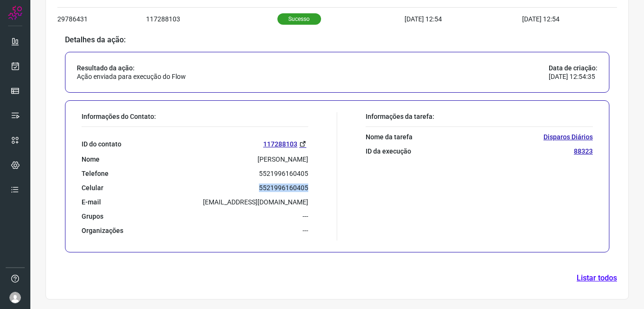  I want to click on a: Listar todos, so click(597, 278).